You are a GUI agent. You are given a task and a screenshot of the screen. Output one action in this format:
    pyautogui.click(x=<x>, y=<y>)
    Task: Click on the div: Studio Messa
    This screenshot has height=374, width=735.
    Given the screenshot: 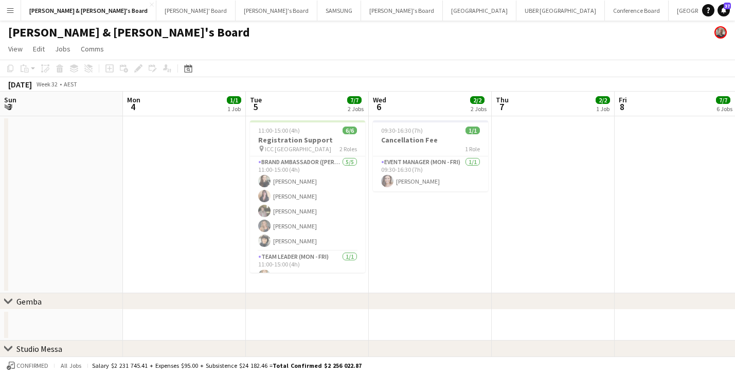 What is the action you would take?
    pyautogui.click(x=39, y=349)
    